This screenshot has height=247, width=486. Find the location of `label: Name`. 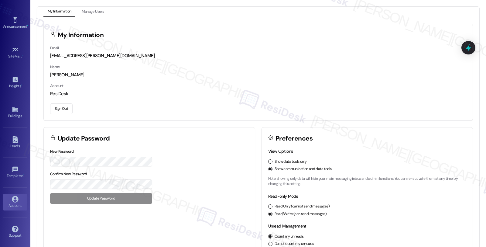

label: Name is located at coordinates (55, 67).